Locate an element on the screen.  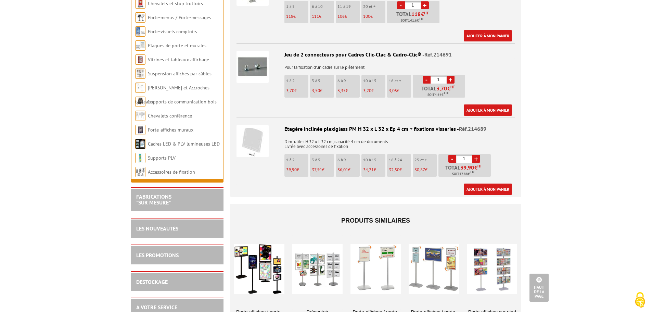
span: 30,87 is located at coordinates (420, 169).